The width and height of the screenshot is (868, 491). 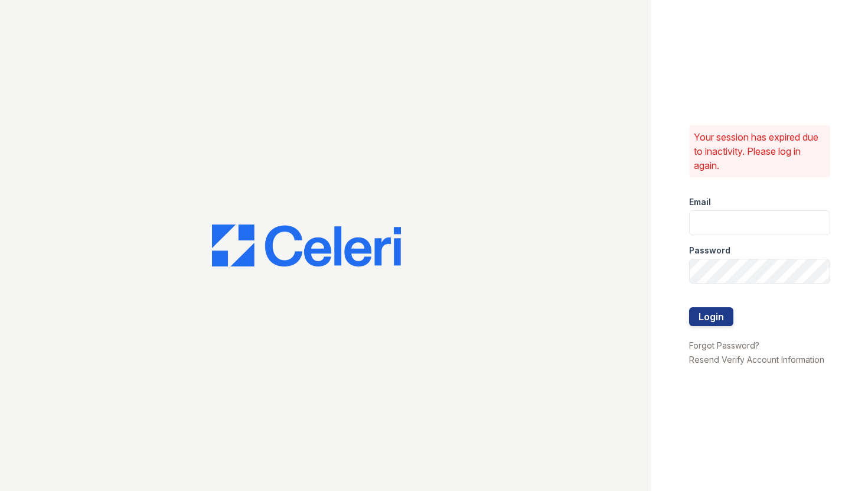 I want to click on p: Your session has expired due to inactivity. Please log in again., so click(x=760, y=151).